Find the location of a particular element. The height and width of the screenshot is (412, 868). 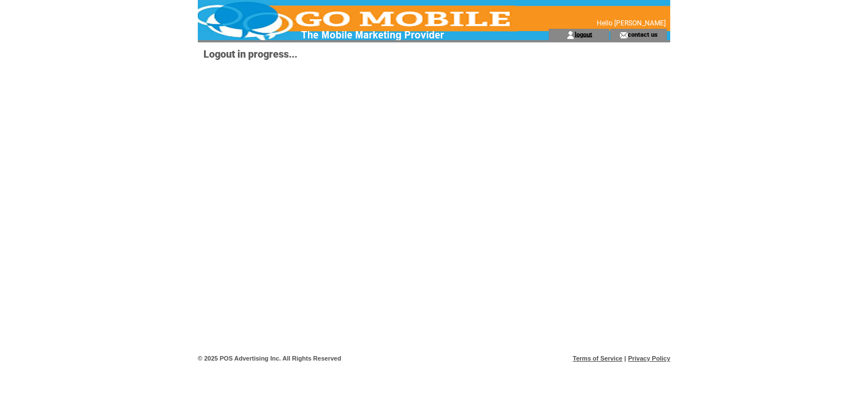

a: contact us is located at coordinates (643, 34).